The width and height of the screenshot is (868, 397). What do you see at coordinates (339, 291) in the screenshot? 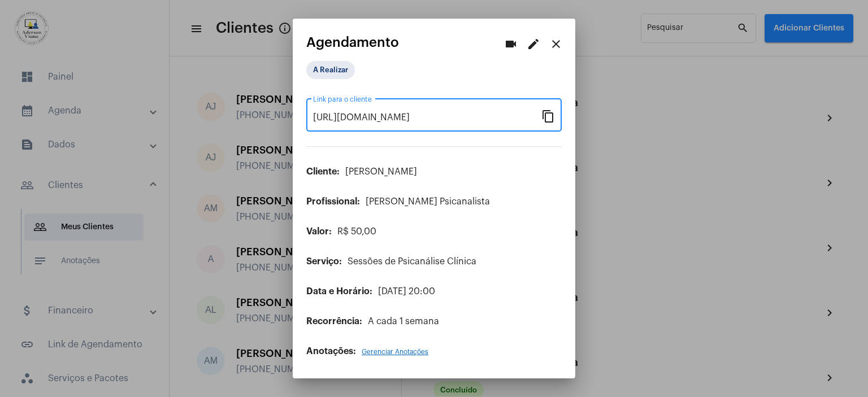
I see `span: Data e Horário:` at bounding box center [339, 291].